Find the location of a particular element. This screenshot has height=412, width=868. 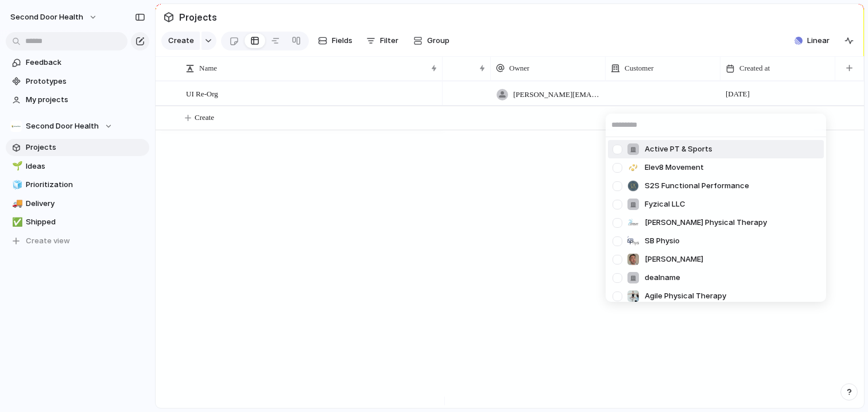

span: SB Physio is located at coordinates (662, 241).